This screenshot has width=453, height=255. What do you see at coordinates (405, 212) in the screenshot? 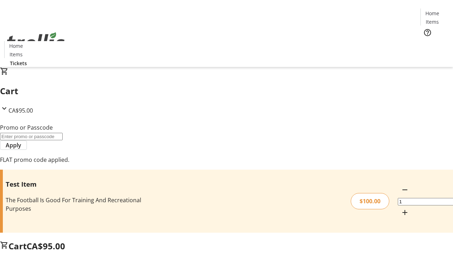
I see `button: Increment by one` at bounding box center [405, 212].